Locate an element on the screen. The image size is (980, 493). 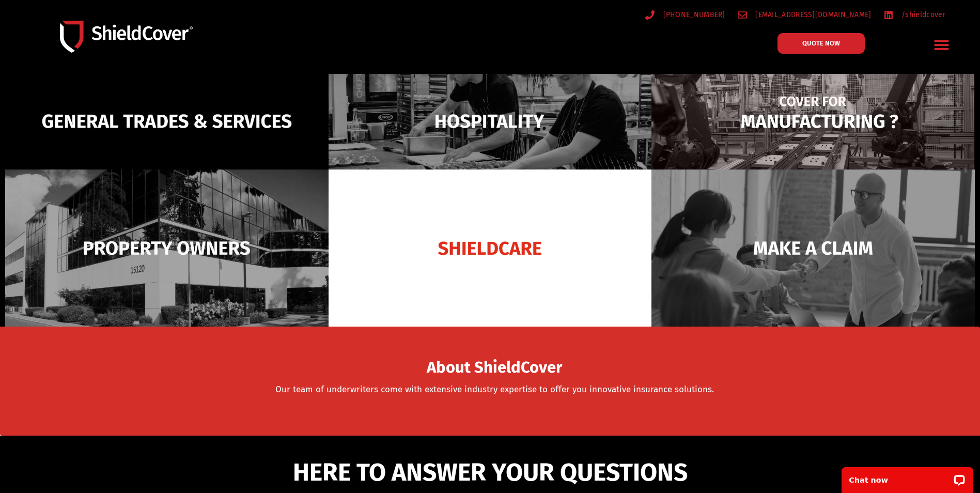
span: /shieldcover is located at coordinates (922, 14).